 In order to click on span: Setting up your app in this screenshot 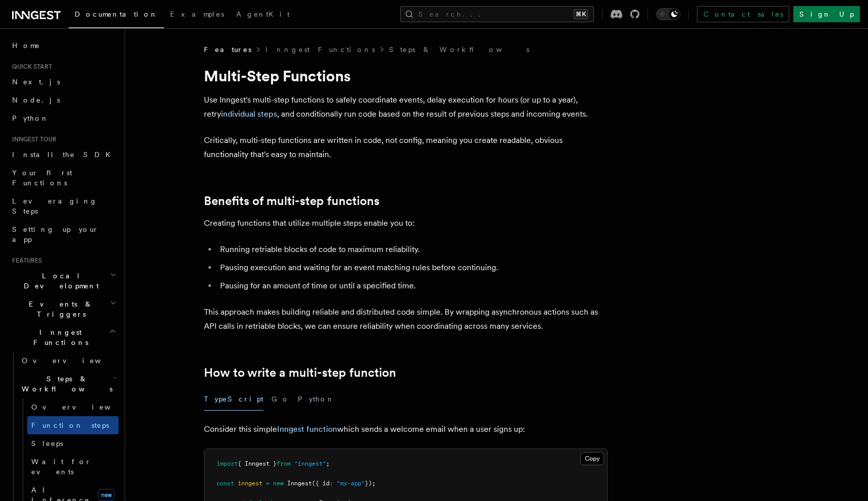, I will do `click(55, 234)`.